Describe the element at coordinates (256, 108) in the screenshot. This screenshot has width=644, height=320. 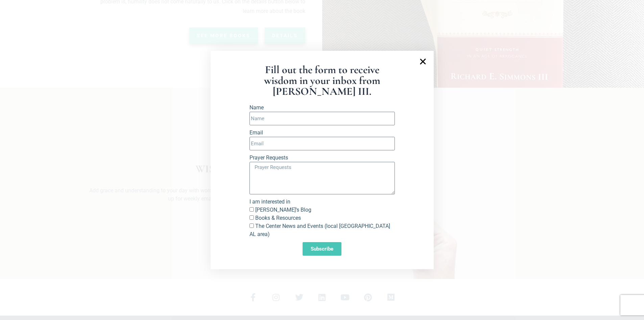
I see `label: Name` at that location.